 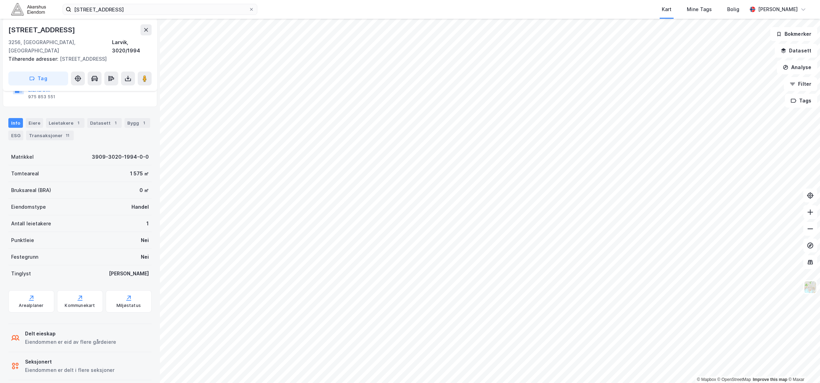 What do you see at coordinates (23, 241) in the screenshot?
I see `div: Punktleie` at bounding box center [23, 241].